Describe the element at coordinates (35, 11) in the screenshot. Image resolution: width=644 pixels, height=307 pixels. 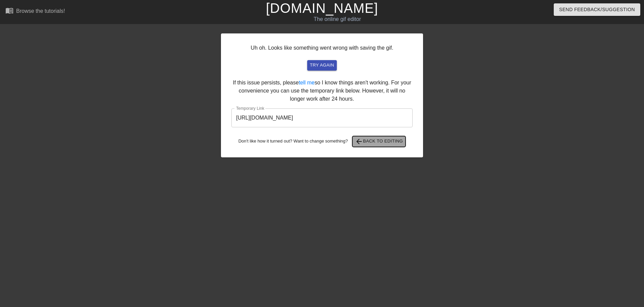
I see `a: Browse the tutorials!` at that location.